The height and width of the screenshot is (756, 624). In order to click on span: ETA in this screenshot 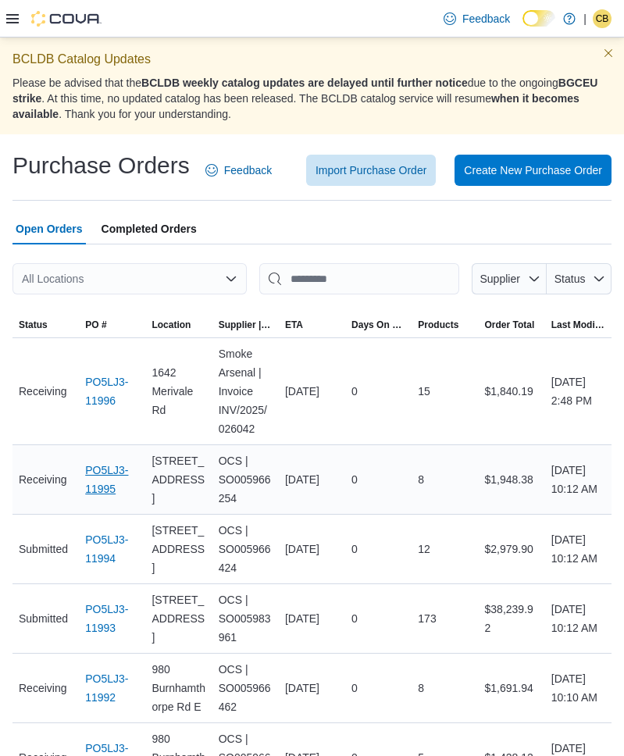, I will do `click(294, 325)`.